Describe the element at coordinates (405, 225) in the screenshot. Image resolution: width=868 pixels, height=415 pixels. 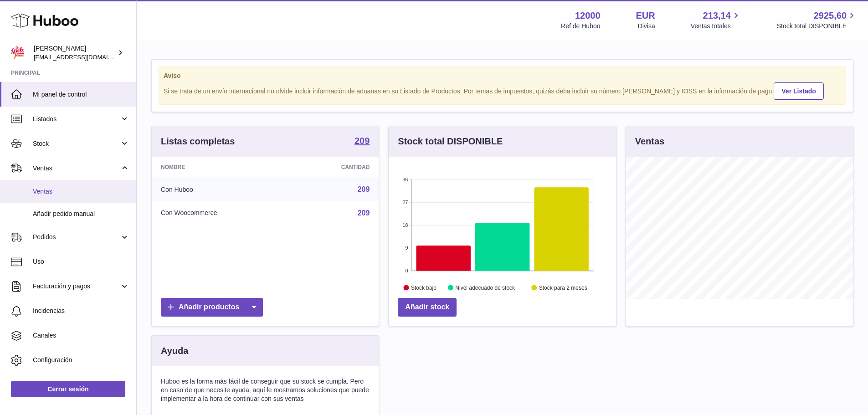
I see `text: 18` at that location.